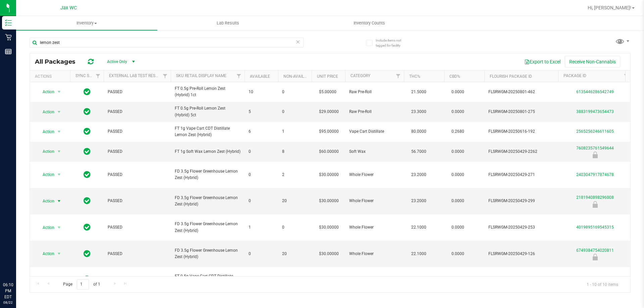 Image resolution: width=644 pixels, height=308 pixels. Describe the element at coordinates (329, 279) in the screenshot. I see `span: $55.00000` at that location.